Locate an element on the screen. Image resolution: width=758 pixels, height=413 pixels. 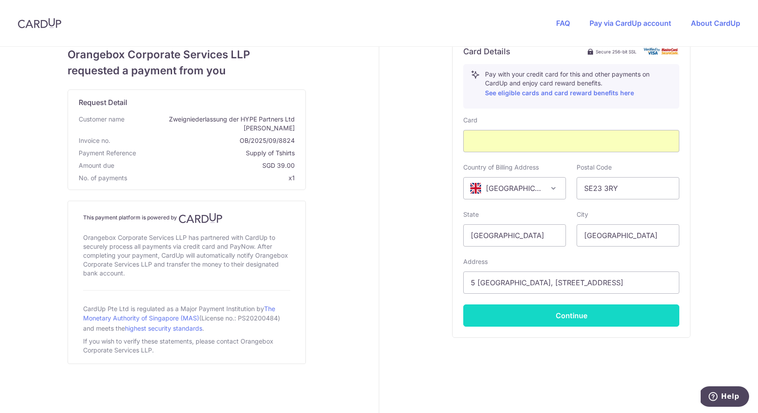
span: requested a payment from you is located at coordinates (187, 71).